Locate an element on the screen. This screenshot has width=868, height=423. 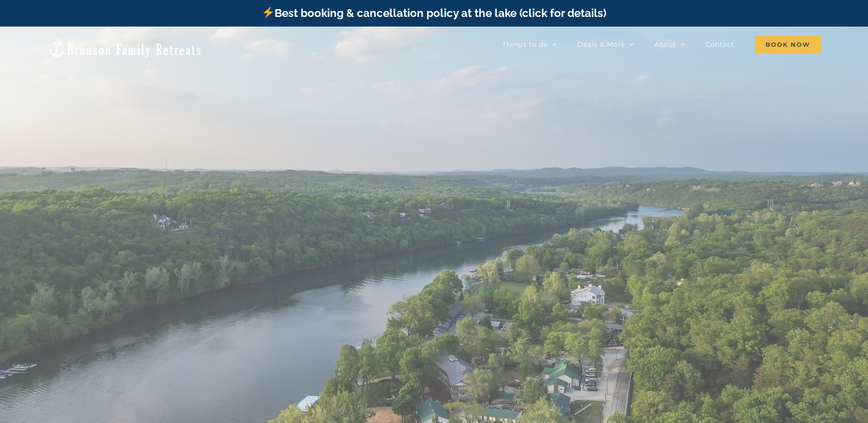
span: Deals & More is located at coordinates (601, 45).